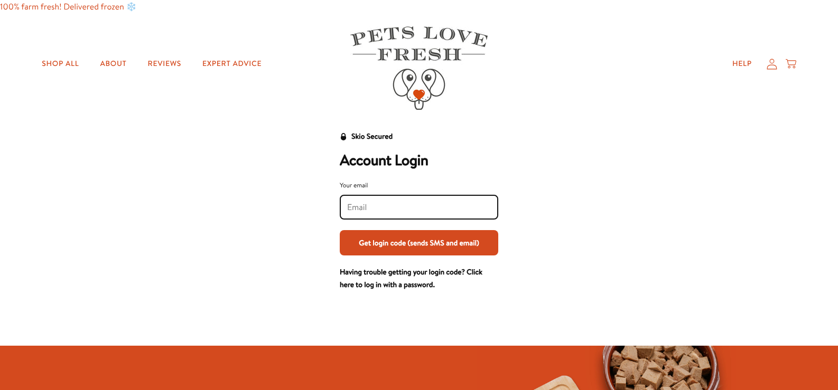 The image size is (838, 390). I want to click on div: Your email, so click(419, 185).